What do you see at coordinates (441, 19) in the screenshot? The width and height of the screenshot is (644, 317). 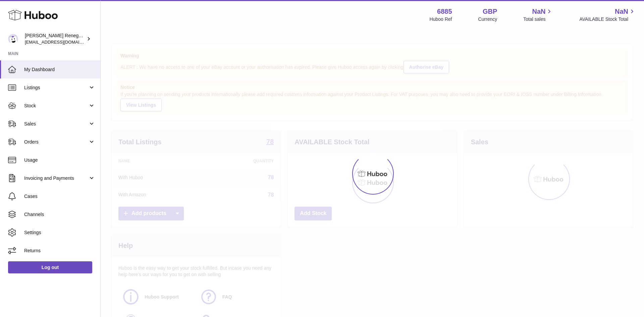 I see `div: Huboo Ref` at bounding box center [441, 19].